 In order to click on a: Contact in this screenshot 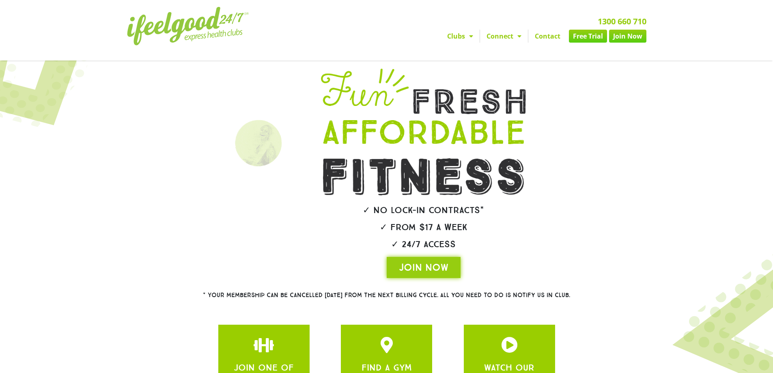, I will do `click(547, 36)`.